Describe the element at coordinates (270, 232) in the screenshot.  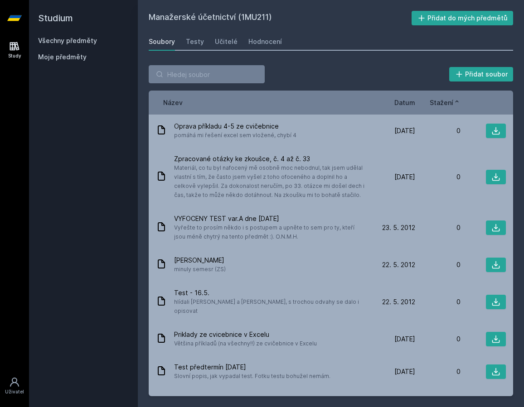
I see `span: Vyřešte to prosím někdo i s postupem a upněte to sem pro ty, kteří jsou méně chytrý na tento před...` at that location.